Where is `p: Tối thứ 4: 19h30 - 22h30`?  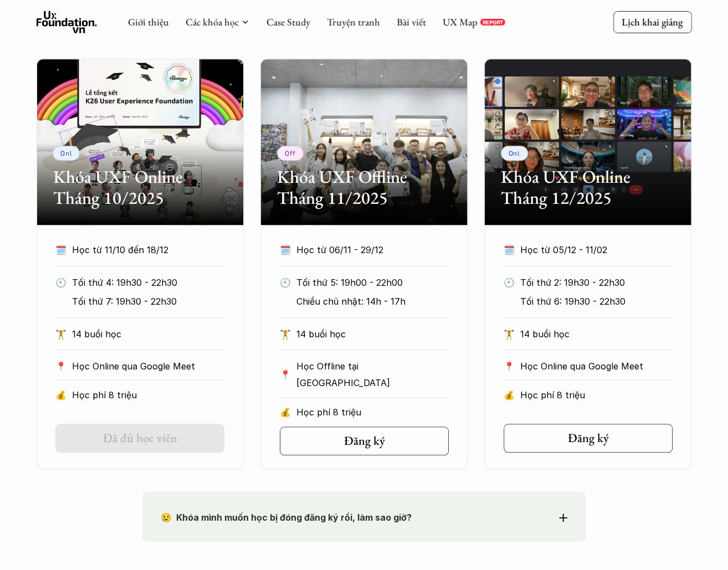 p: Tối thứ 4: 19h30 - 22h30 is located at coordinates (148, 282).